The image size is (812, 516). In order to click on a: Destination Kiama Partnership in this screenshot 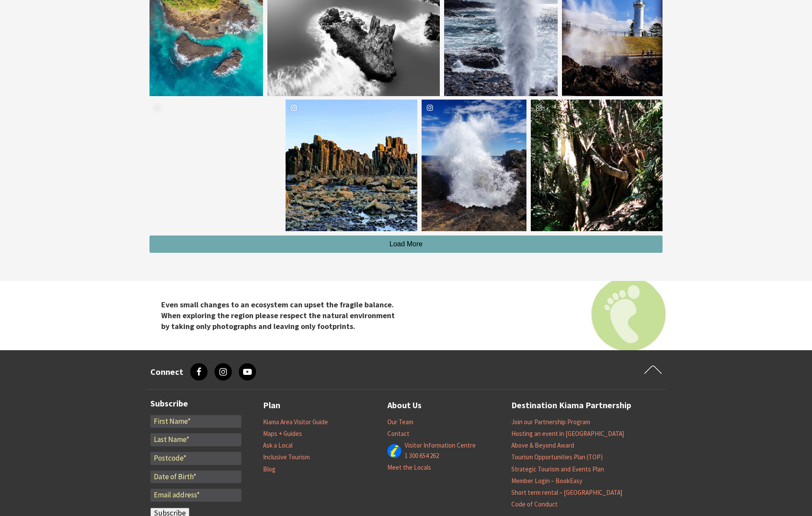, I will do `click(571, 405)`.